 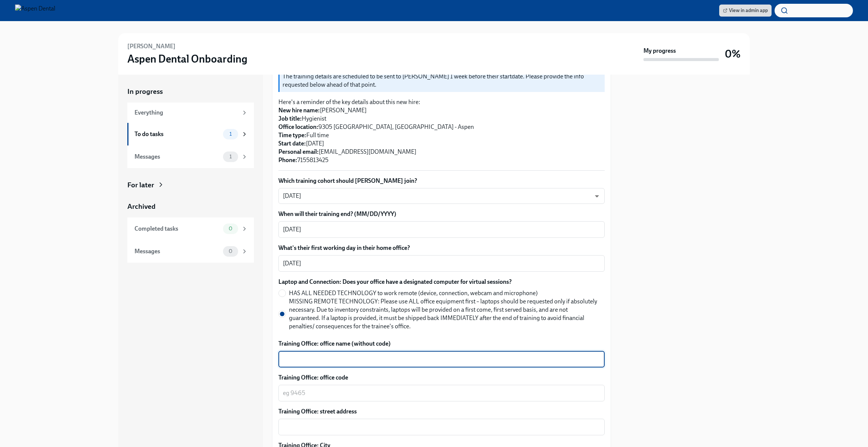 What do you see at coordinates (141, 185) in the screenshot?
I see `div: For later` at bounding box center [141, 185].